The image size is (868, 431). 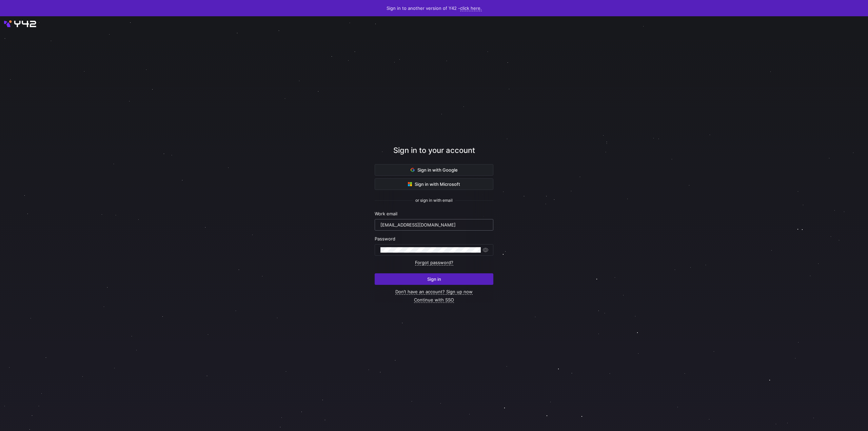 What do you see at coordinates (434, 291) in the screenshot?
I see `a: Don’t have an account? Sign up now` at bounding box center [434, 291].